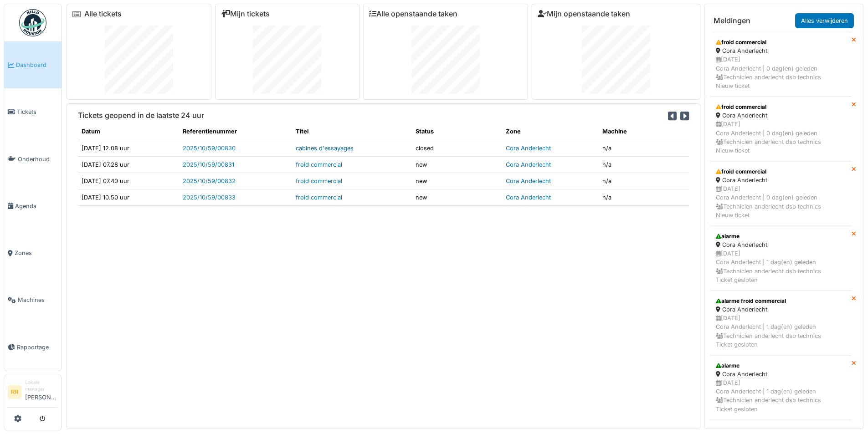  What do you see at coordinates (103, 14) in the screenshot?
I see `a: Alle tickets` at bounding box center [103, 14].